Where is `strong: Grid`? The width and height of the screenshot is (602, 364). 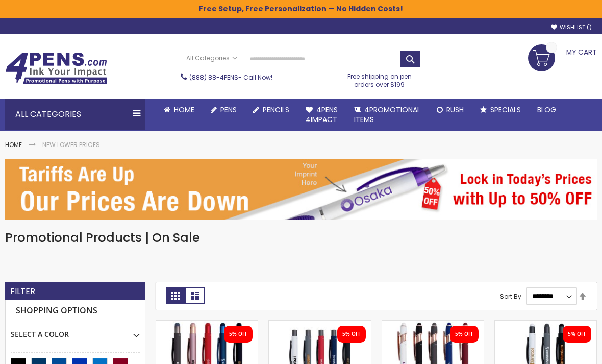 strong: Grid is located at coordinates (176, 296).